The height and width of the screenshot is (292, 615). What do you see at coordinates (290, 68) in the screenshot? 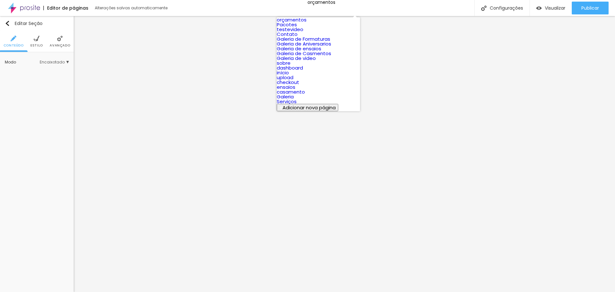
I see `a: dashboard` at bounding box center [290, 68].